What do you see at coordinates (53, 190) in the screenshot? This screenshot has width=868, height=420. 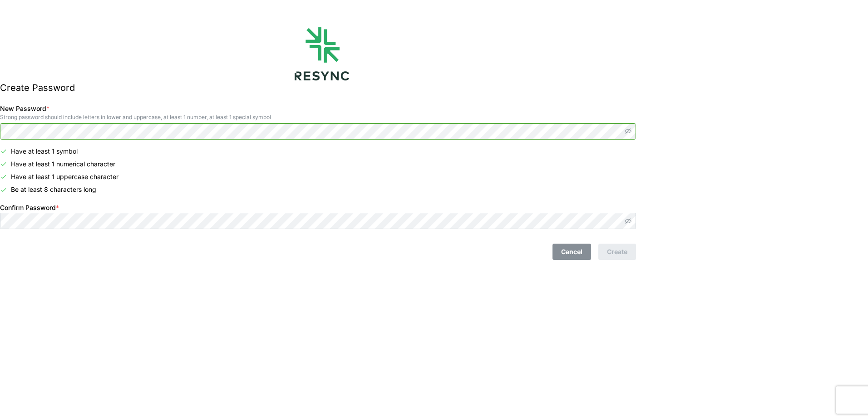 I see `p: Be at least 8 characters long` at bounding box center [53, 190].